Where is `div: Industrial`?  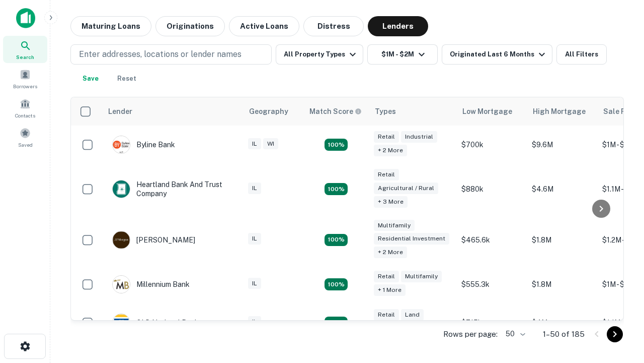 div: Industrial is located at coordinates (420, 136).